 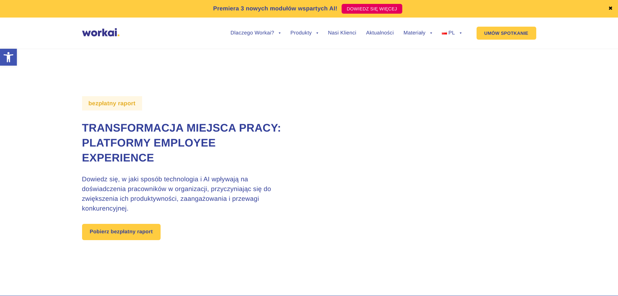 What do you see at coordinates (418, 33) in the screenshot?
I see `a: Materiały` at bounding box center [418, 33].